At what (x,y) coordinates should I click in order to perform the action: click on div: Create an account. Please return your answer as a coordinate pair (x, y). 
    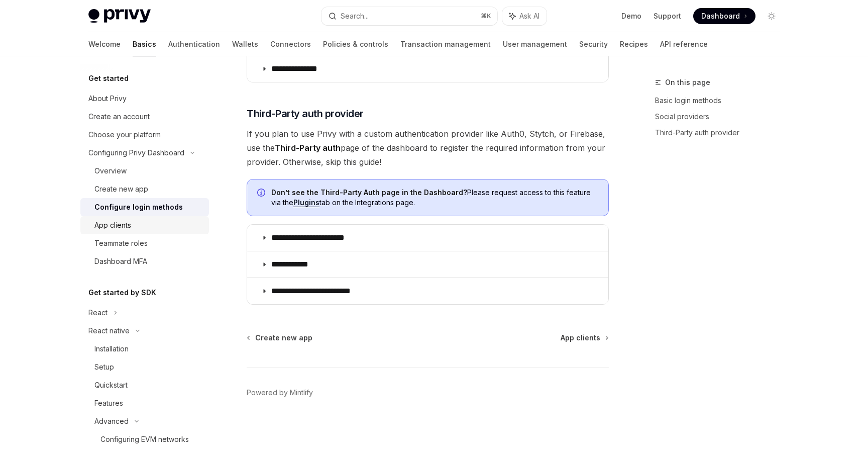
    Looking at the image, I should click on (119, 117).